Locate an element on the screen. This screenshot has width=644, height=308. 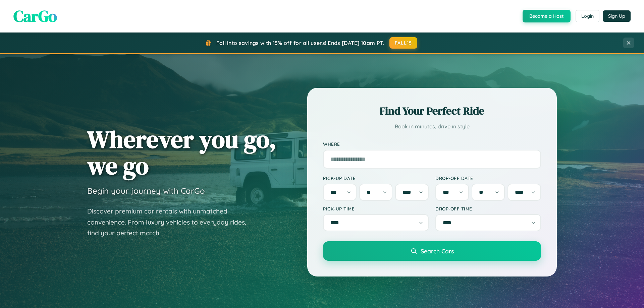
p: Discover premium car rentals with unmatched convenience. From luxury vehicles to everyday rides, ... is located at coordinates (171, 222).